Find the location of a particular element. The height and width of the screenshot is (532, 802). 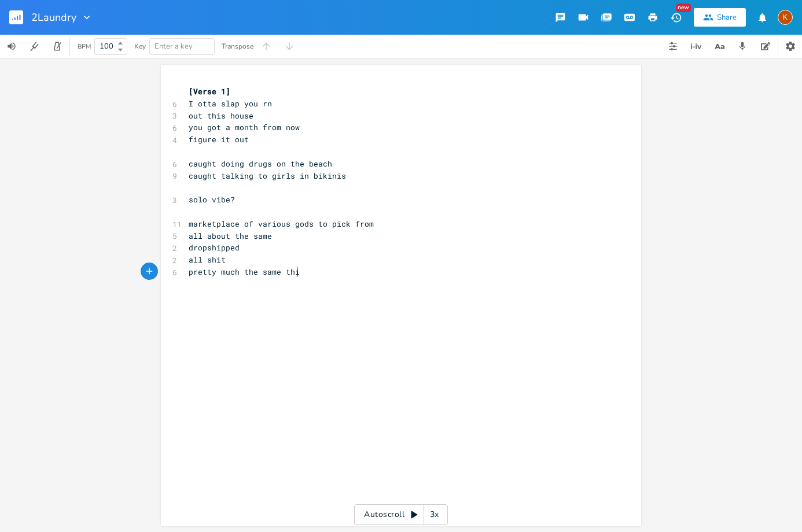

span: [Verse 1] is located at coordinates (209, 91).